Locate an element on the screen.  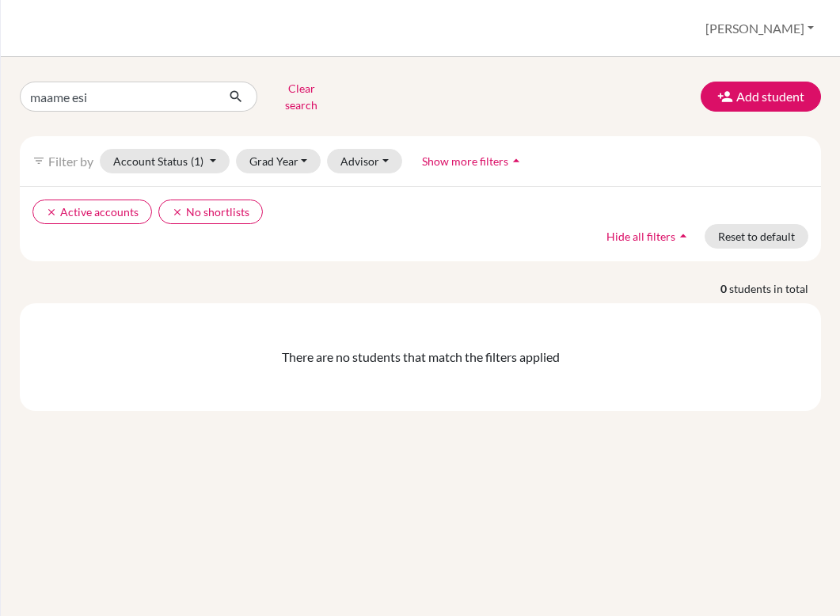
button: Grad Year is located at coordinates (278, 161).